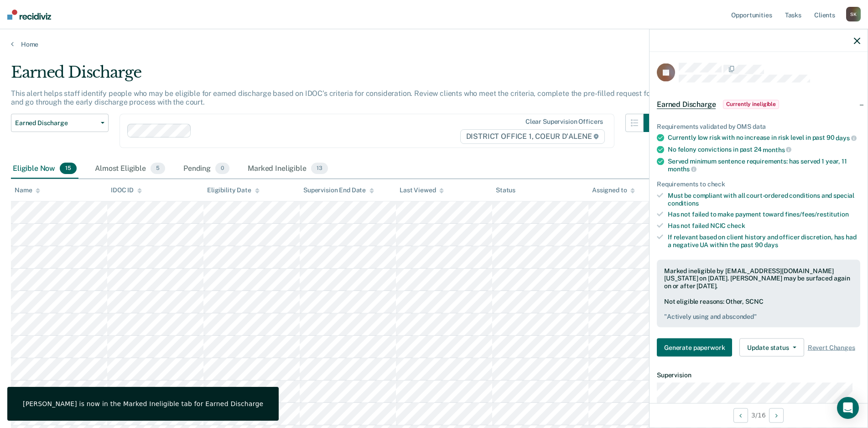 The height and width of the screenshot is (428, 868). What do you see at coordinates (28, 190) in the screenshot?
I see `div: Name` at bounding box center [28, 190].